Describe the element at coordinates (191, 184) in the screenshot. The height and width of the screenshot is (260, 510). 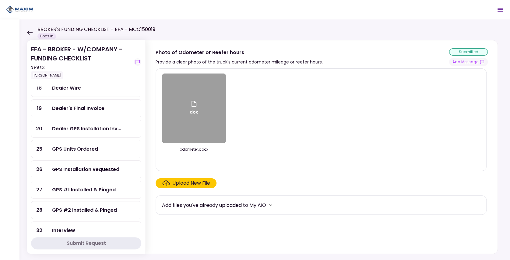
I see `div: Upload New File` at that location.